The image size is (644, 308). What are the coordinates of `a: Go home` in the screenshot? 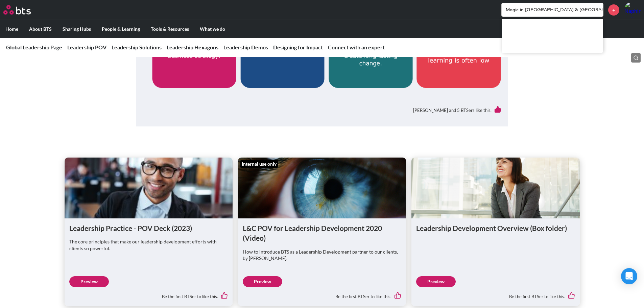 It's located at (24, 10).